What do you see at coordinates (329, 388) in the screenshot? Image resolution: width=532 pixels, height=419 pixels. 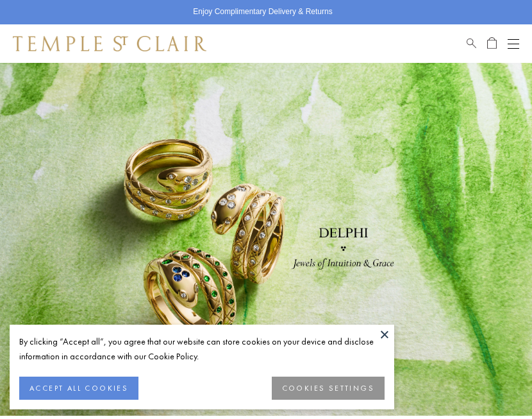 I see `button: COOKIES SETTINGS` at bounding box center [329, 388].